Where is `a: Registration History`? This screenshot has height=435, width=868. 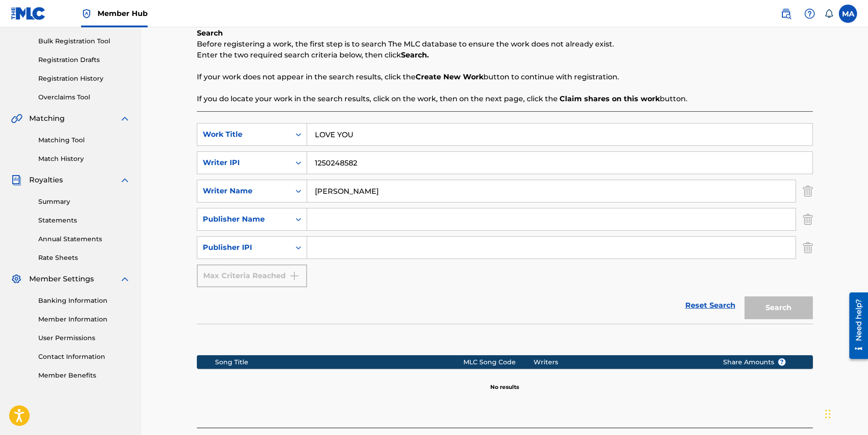
a: Registration History is located at coordinates (84, 78).